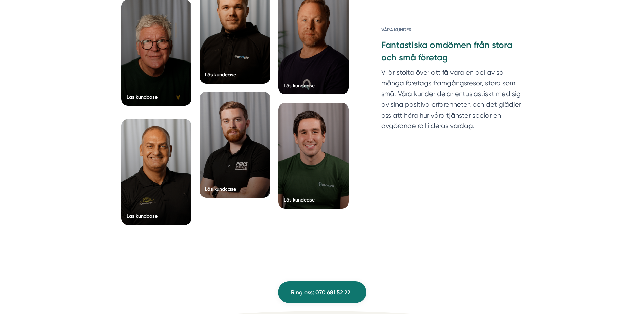 This screenshot has width=644, height=314. I want to click on h6: Våra kunder, so click(452, 32).